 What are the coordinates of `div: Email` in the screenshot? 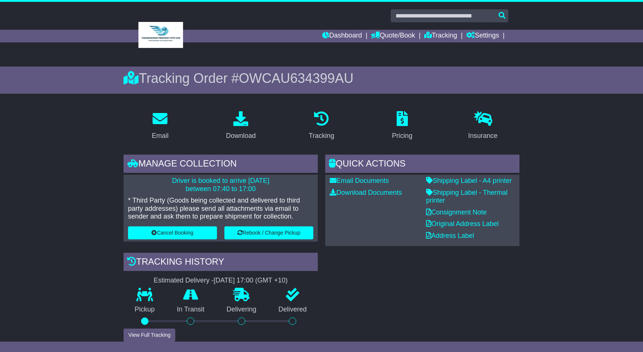 It's located at (160, 136).